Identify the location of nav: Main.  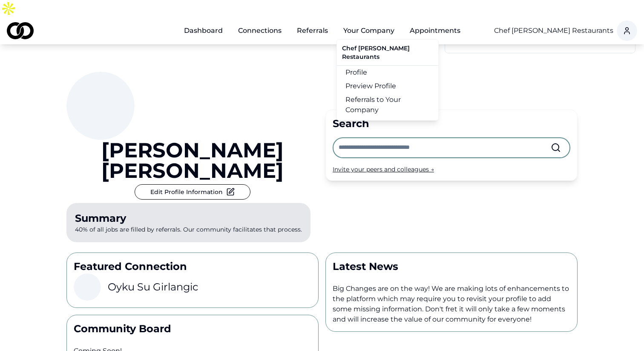
(322, 31).